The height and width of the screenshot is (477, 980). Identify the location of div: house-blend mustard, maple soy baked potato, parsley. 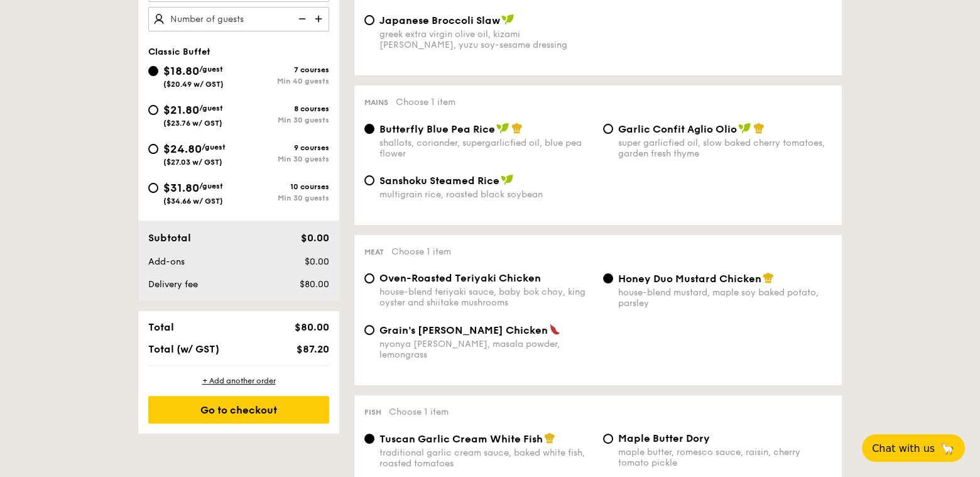
(725, 297).